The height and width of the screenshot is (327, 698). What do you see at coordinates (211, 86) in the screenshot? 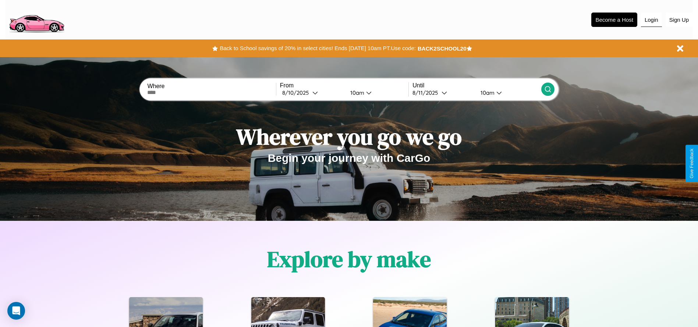
I see `label: Where` at bounding box center [211, 86].